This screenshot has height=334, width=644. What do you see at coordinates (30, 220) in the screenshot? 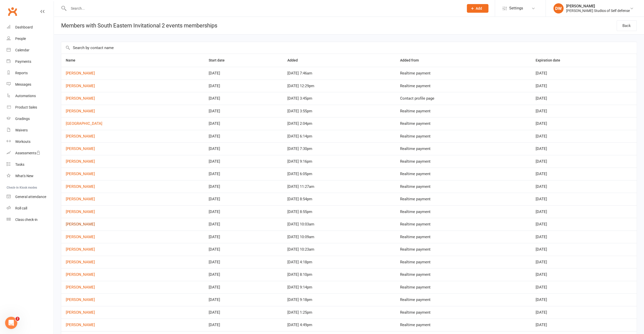
I see `a: Class kiosk mode` at bounding box center [30, 220].